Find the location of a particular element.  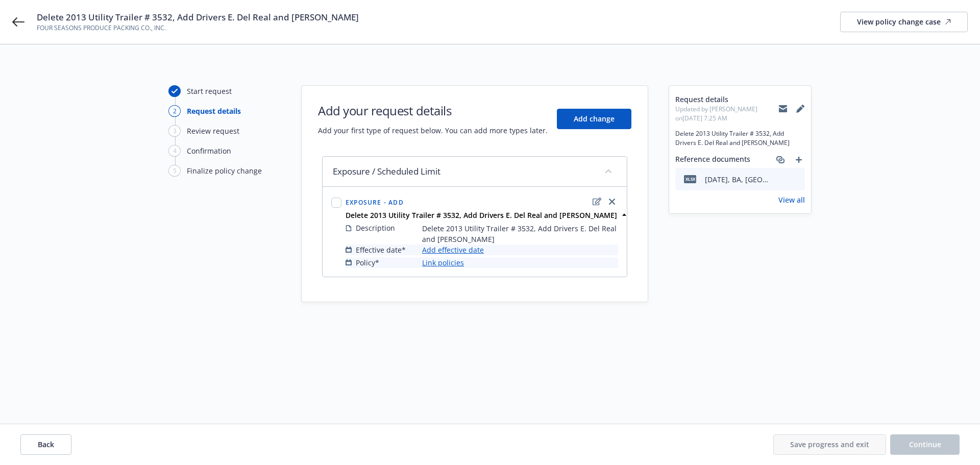

div: Exposure / Scheduled Limitcollapse content is located at coordinates (475, 171).